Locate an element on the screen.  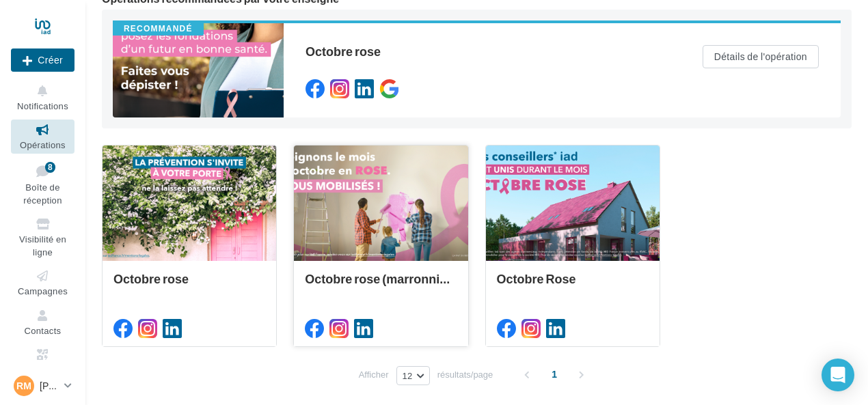
div: Octobre rose (marronnier) is located at coordinates (381, 285).